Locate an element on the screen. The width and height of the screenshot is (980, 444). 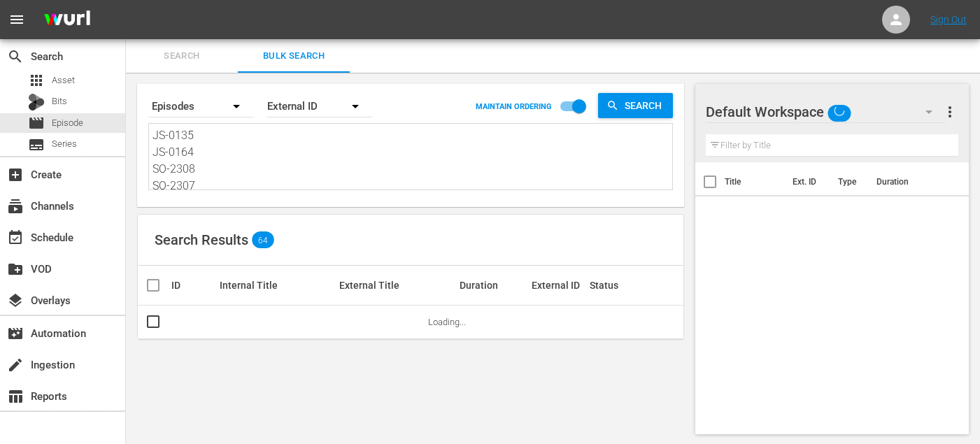
span: VOD is located at coordinates (16, 270).